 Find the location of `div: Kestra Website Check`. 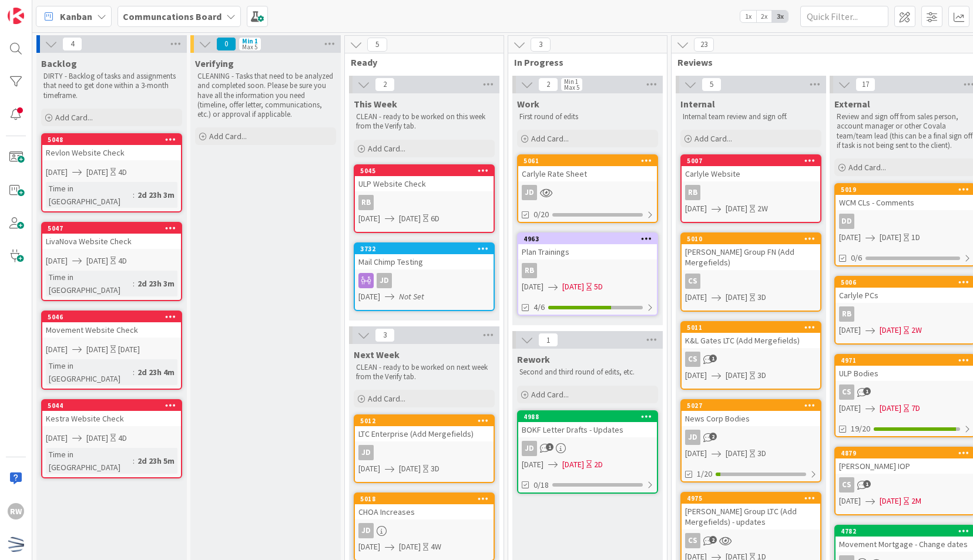

div: Kestra Website Check is located at coordinates (111, 418).